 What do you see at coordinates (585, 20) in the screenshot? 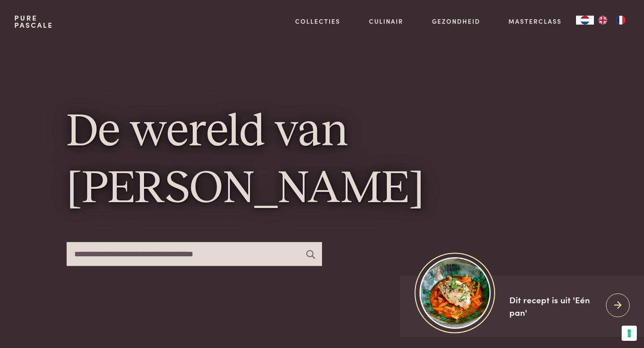
I see `a: NL` at bounding box center [585, 20].